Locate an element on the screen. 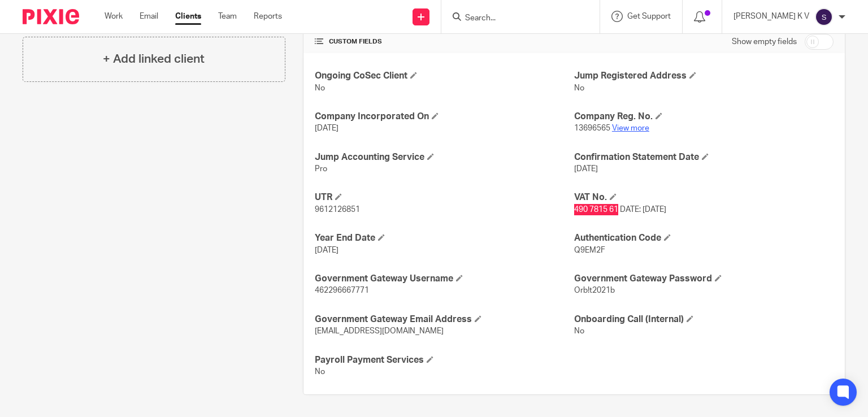 This screenshot has height=417, width=868. label: Show empty fields is located at coordinates (764, 42).